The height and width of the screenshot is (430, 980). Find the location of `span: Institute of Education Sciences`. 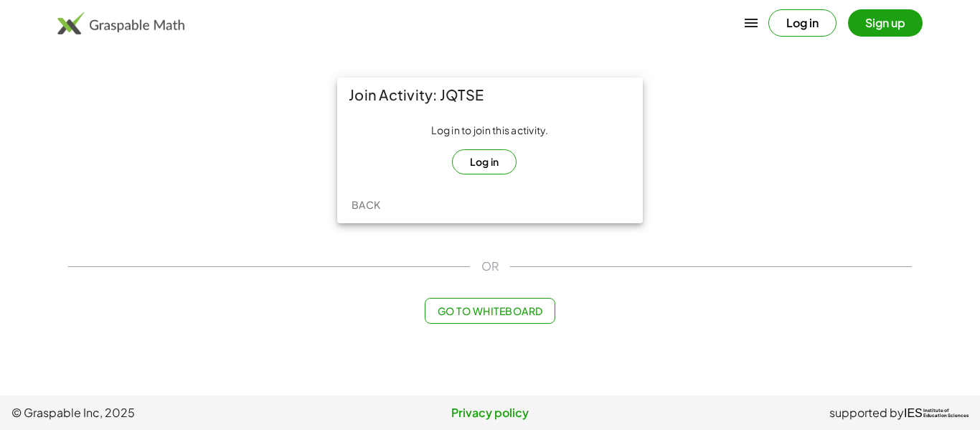

span: Institute of Education Sciences is located at coordinates (945, 413).